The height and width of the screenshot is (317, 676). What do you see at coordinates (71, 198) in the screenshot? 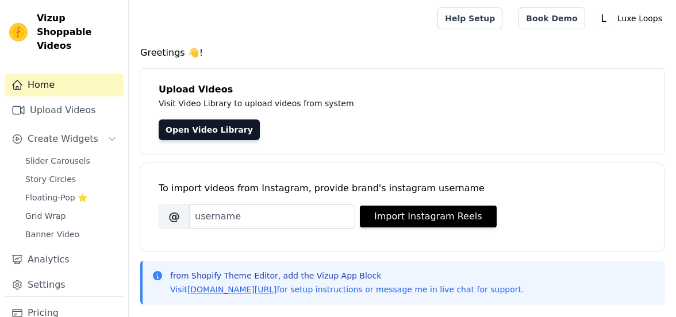
I see `a: Floating-Pop ⭐` at bounding box center [71, 198].